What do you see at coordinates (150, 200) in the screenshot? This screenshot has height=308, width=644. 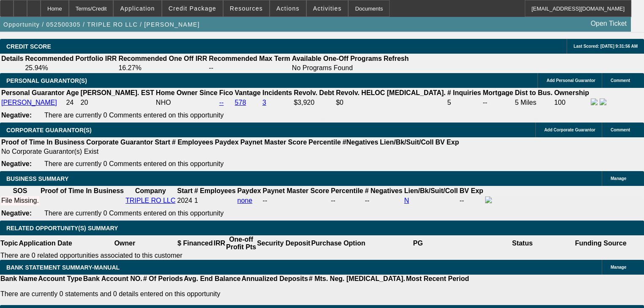 I see `a: TRIPLE RO LLC` at bounding box center [150, 200].